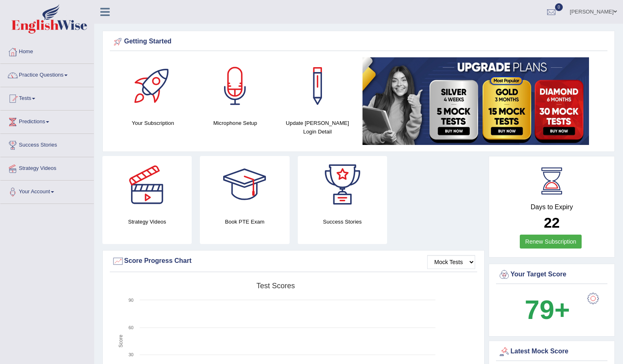  I want to click on div: Score Progress Chart, so click(293, 261).